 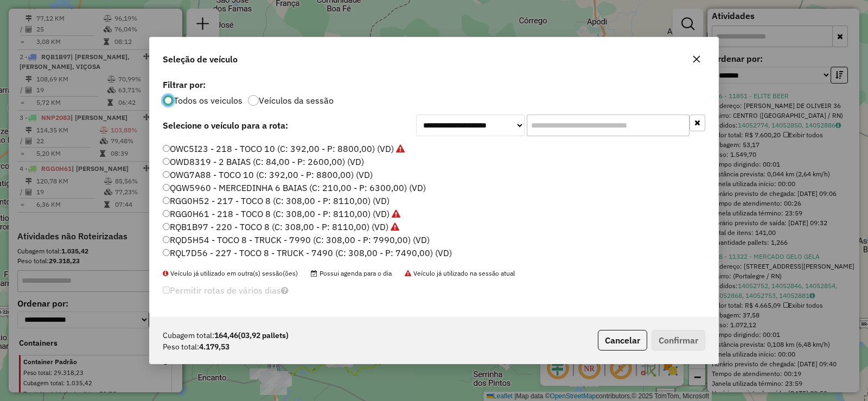 I want to click on button: Cancelar, so click(x=622, y=340).